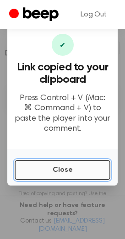  Describe the element at coordinates (35, 15) in the screenshot. I see `a: Beep` at that location.